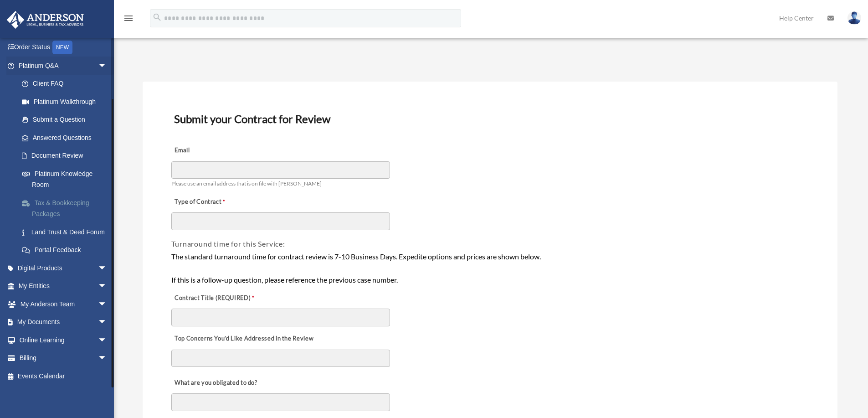  What do you see at coordinates (228, 243) in the screenshot?
I see `span: Turnaround time for this Service:` at bounding box center [228, 243].